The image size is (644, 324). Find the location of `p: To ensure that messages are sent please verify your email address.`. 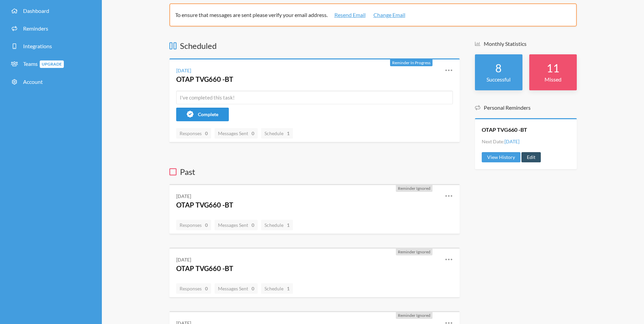

p: To ensure that messages are sent please verify your email address. is located at coordinates (371, 15).